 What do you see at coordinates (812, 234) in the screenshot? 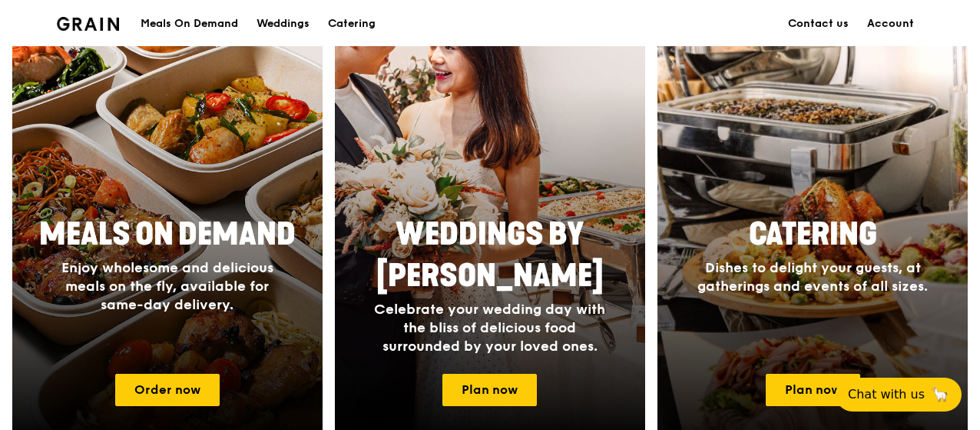
I see `span: Catering` at bounding box center [812, 234].